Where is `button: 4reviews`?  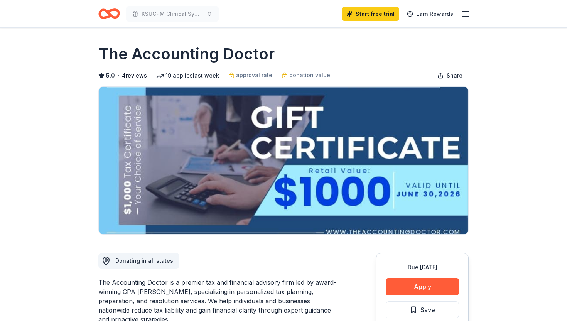 button: 4reviews is located at coordinates (134, 76).